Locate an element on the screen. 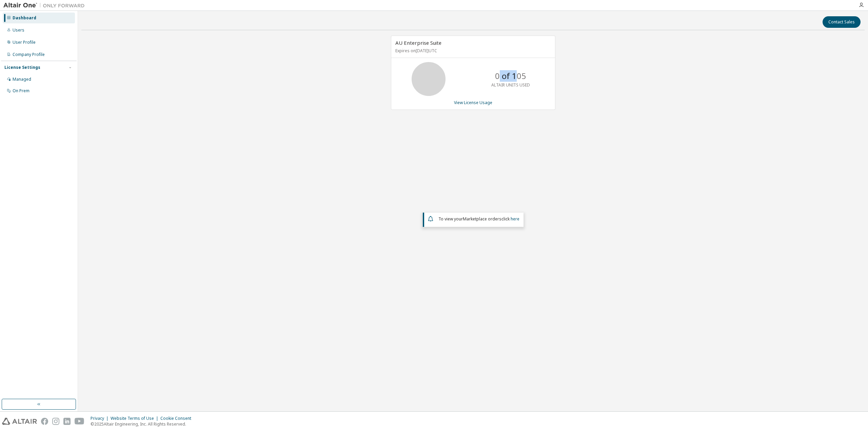 This screenshot has height=431, width=868. p: ALTAIR UNITS USED is located at coordinates (511, 85).